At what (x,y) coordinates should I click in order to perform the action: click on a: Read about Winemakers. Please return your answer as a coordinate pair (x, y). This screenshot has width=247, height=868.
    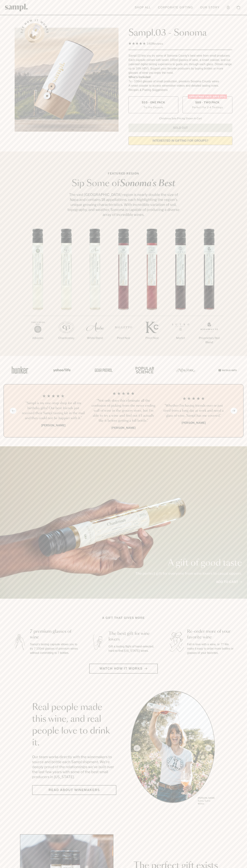
    Looking at the image, I should click on (74, 790).